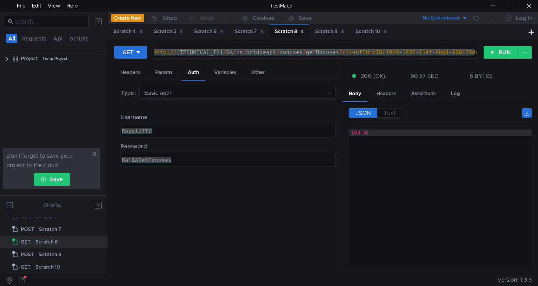  Describe the element at coordinates (423, 94) in the screenshot. I see `div: Assertions` at that location.